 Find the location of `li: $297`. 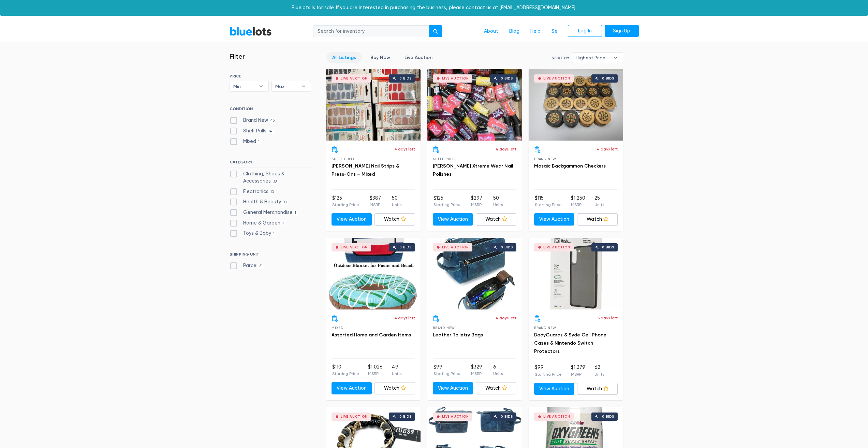

li: $297 is located at coordinates (477, 201).